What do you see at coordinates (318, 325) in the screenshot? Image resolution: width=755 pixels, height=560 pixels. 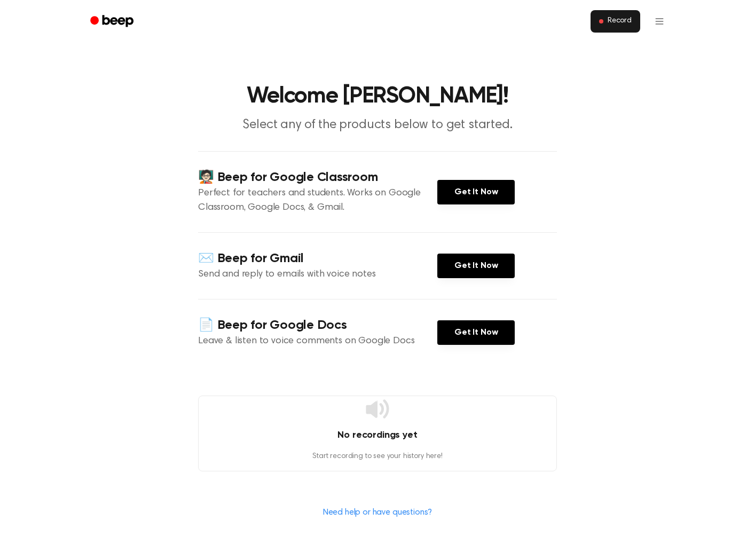 I see `h4: 📄 Beep for Google Docs` at bounding box center [318, 325].